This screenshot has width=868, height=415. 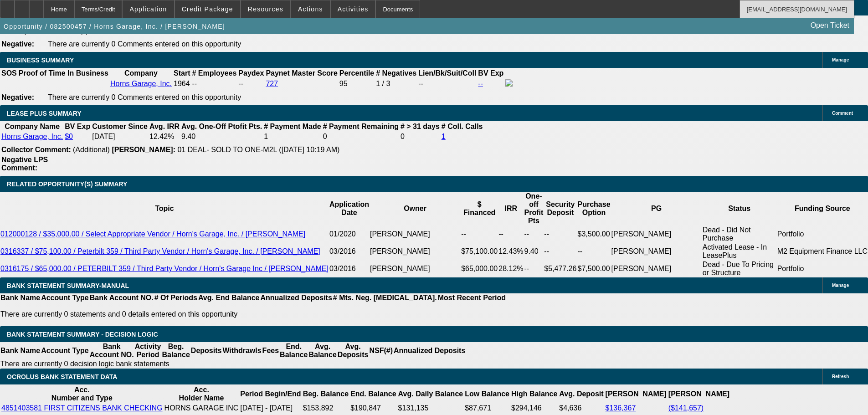 I want to click on span: Actions, so click(x=310, y=9).